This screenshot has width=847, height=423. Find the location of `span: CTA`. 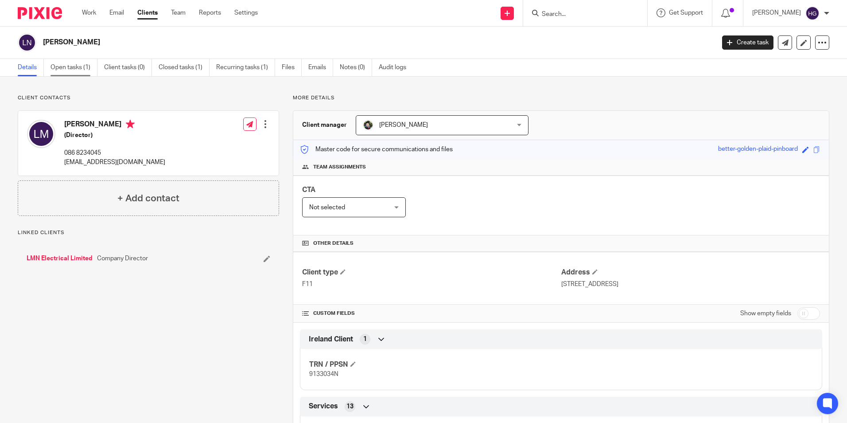

span: CTA is located at coordinates (309, 190).